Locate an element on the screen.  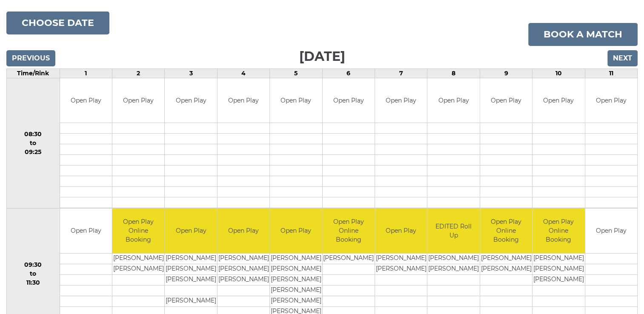
td: EDITED Roll Up is located at coordinates (453, 230).